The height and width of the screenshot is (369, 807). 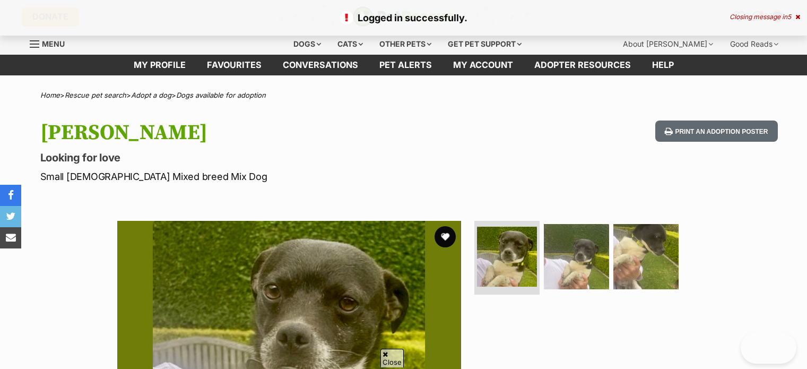 What do you see at coordinates (583, 65) in the screenshot?
I see `a: Adopter resources` at bounding box center [583, 65].